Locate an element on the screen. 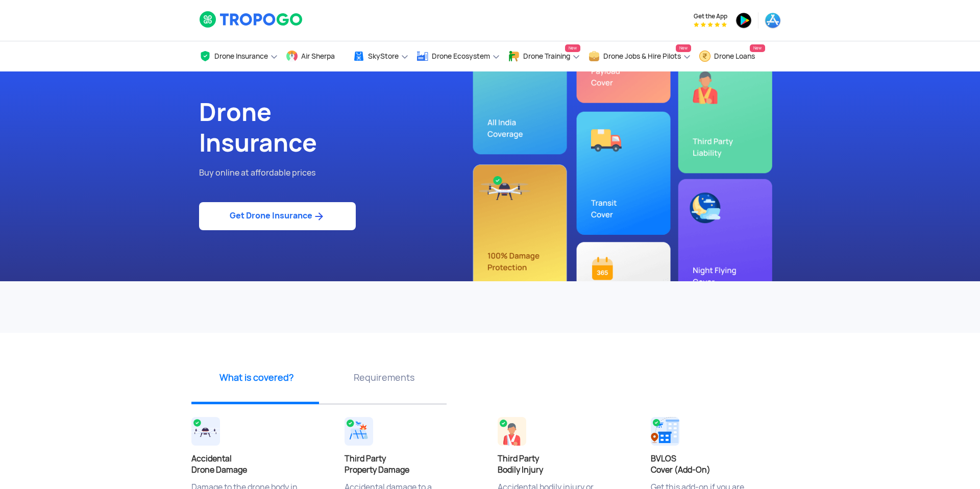 The height and width of the screenshot is (489, 980). a: Drone Jobs & Hire PilotsNew is located at coordinates (639, 56).